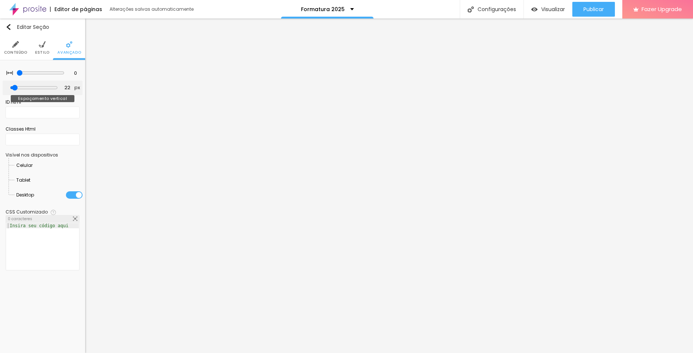  I want to click on div: Editar Seção, so click(27, 27).